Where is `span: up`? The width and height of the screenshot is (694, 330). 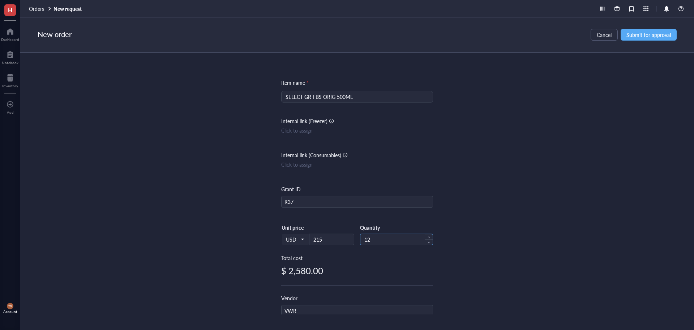
span: up is located at coordinates (429, 237).